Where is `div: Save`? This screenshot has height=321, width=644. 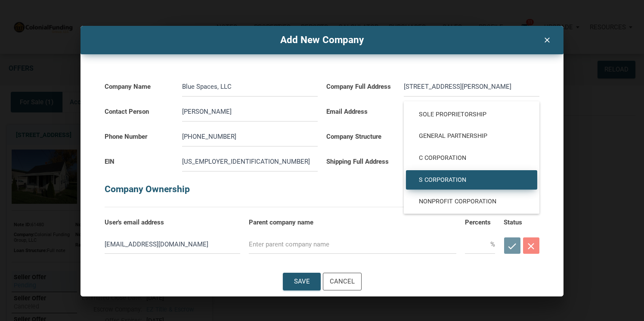 div: Save is located at coordinates (301, 281).